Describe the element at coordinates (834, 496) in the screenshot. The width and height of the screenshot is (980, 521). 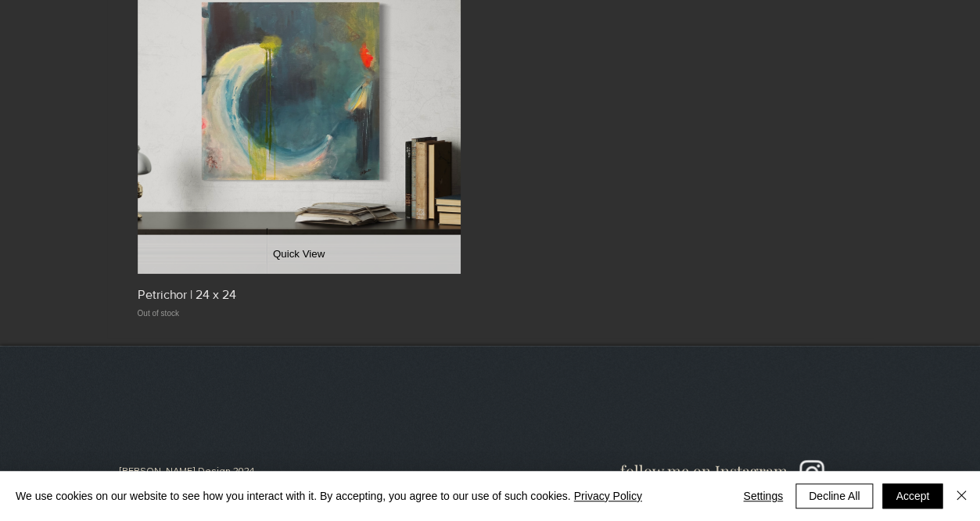
I see `button: Decline All` at that location.